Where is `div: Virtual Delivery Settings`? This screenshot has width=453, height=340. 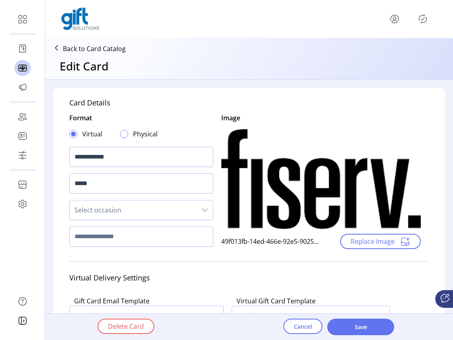 div: Virtual Delivery Settings is located at coordinates (249, 278).